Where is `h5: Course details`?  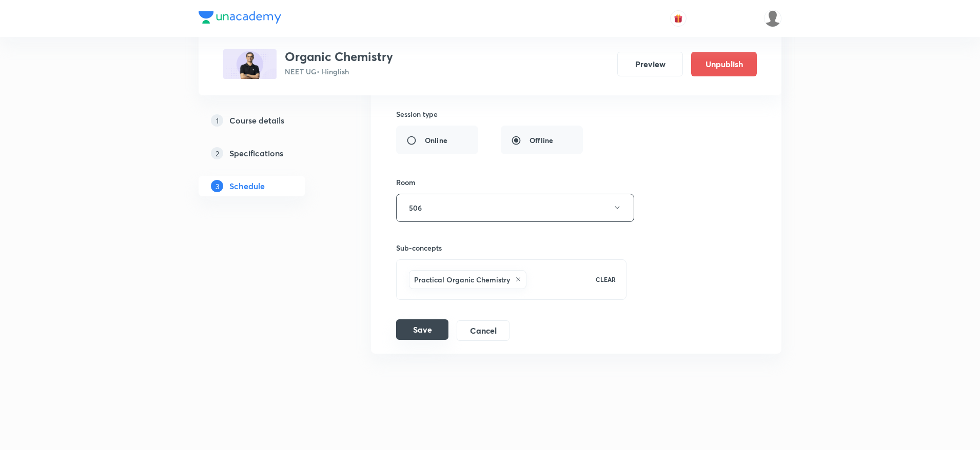 h5: Course details is located at coordinates (257, 121).